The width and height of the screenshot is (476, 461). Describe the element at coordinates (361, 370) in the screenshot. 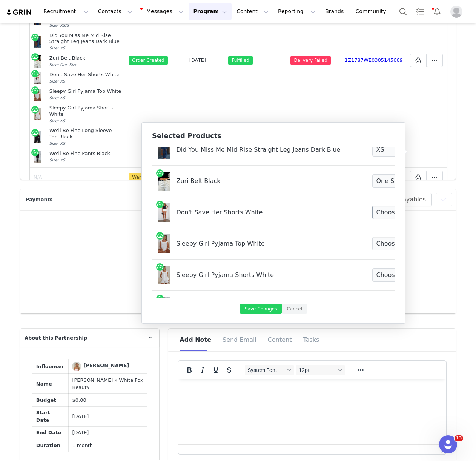

I see `button: Reveal or hide additional toolbar items` at that location.